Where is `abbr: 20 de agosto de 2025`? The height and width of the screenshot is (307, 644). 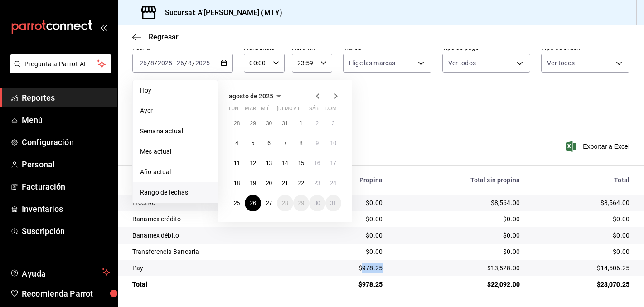 abbr: 20 de agosto de 2025 is located at coordinates (269, 183).